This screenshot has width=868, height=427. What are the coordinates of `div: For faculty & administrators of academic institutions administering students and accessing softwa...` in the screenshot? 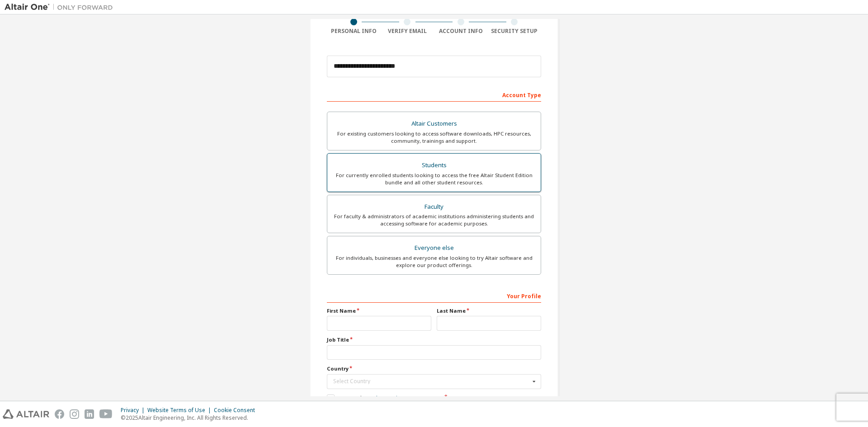 It's located at (434, 220).